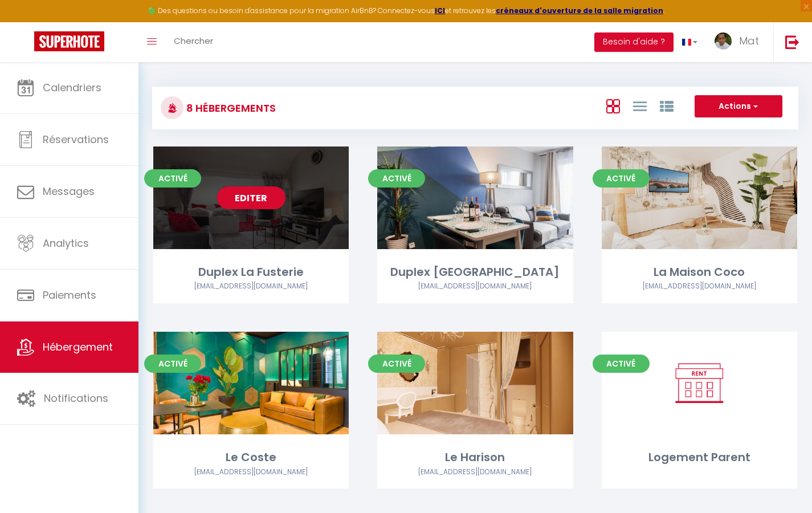 The image size is (812, 513). What do you see at coordinates (740, 42) in the screenshot?
I see `a: ... Mat` at bounding box center [740, 42].